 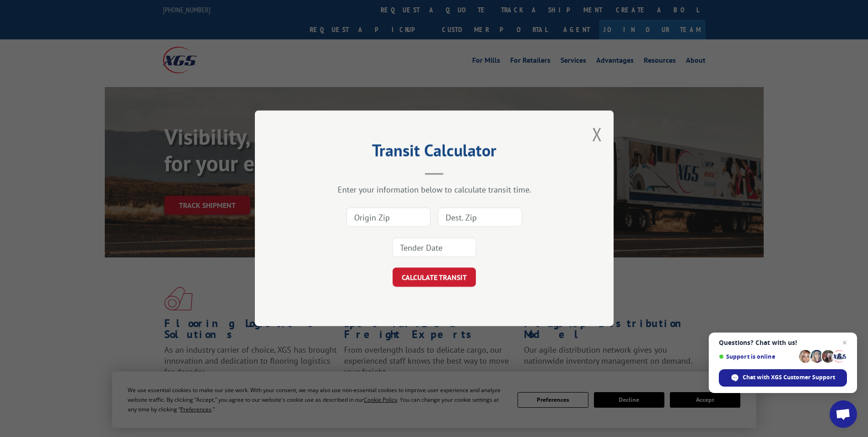 I want to click on input: Origin Zip, so click(x=388, y=218).